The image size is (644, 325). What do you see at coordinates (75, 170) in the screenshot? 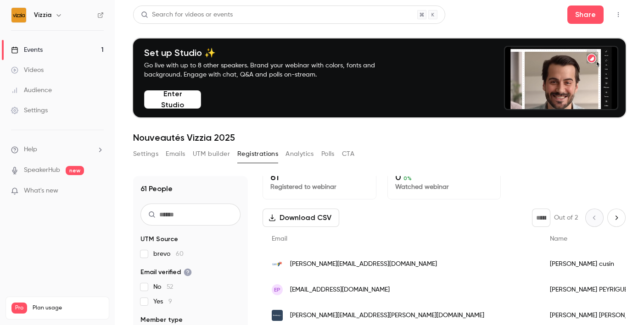
I see `span: new` at bounding box center [75, 170].